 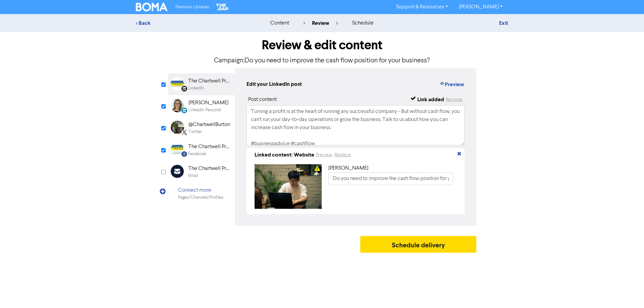 I want to click on div: Link added, so click(x=431, y=100).